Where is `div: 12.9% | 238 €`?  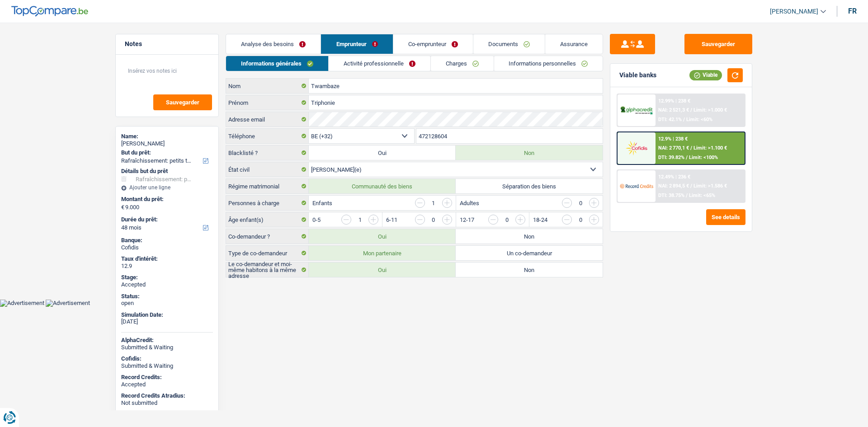
div: 12.9% | 238 € is located at coordinates (673, 139).